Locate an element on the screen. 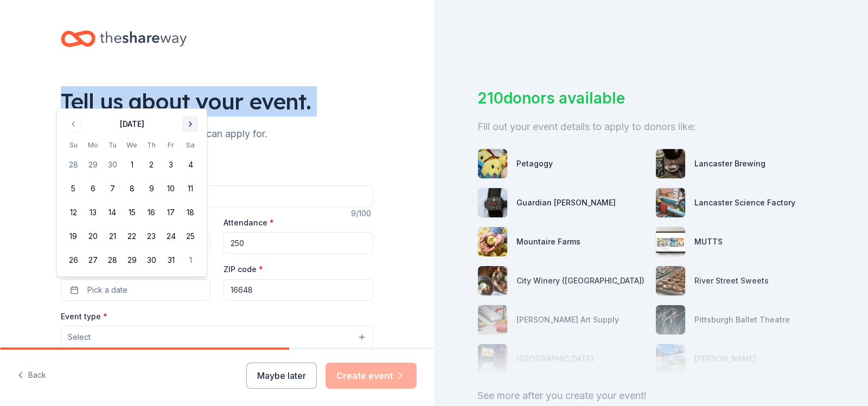  label: Event type is located at coordinates (84, 316).